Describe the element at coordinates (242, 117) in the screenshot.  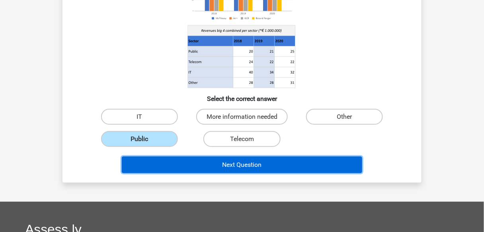
I see `label: More information needed` at that location.